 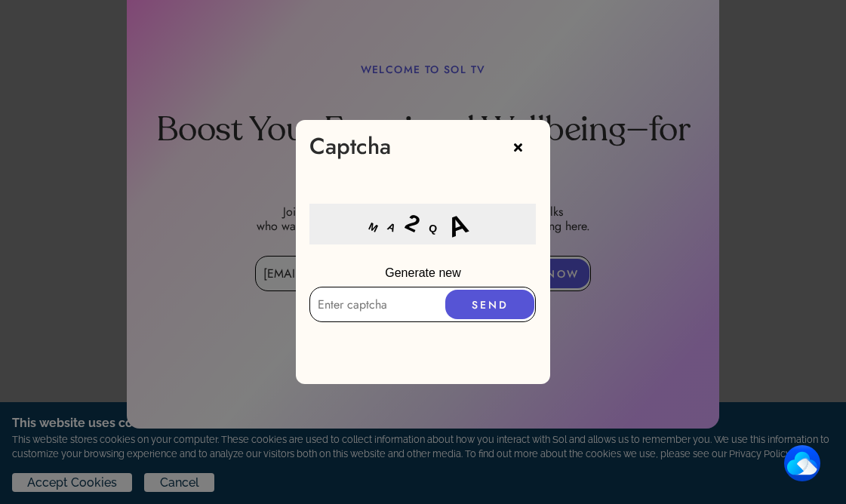 I want to click on p: Generate new, so click(x=423, y=274).